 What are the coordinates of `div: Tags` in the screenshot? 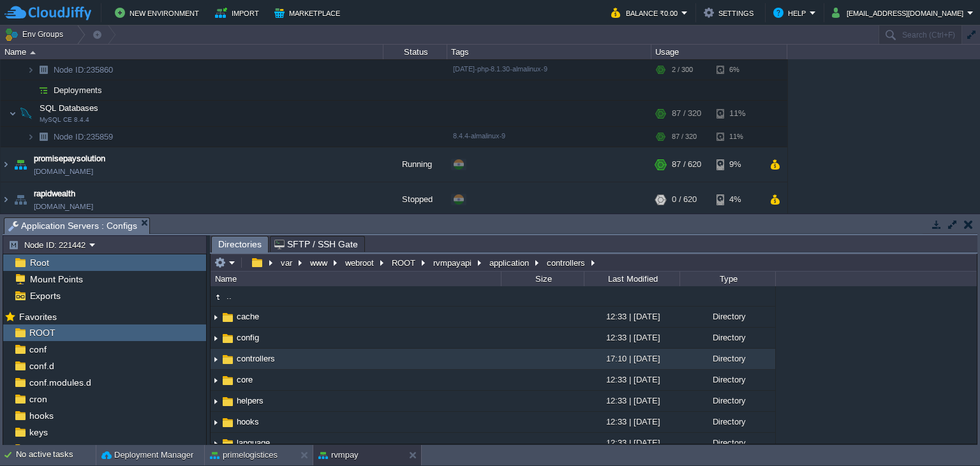 It's located at (549, 52).